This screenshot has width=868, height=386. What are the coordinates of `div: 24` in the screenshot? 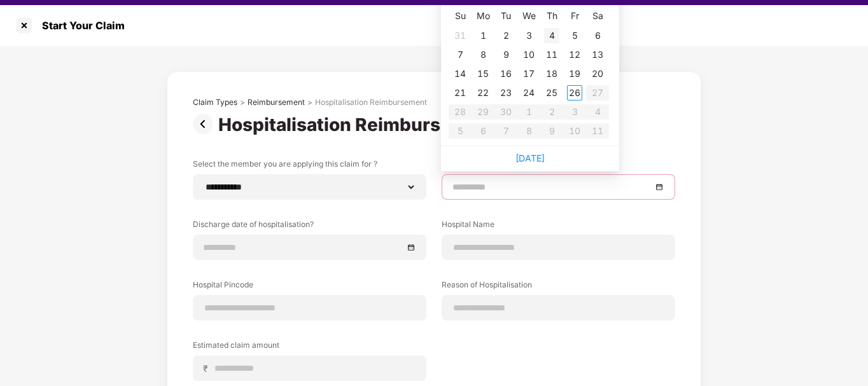 It's located at (529, 93).